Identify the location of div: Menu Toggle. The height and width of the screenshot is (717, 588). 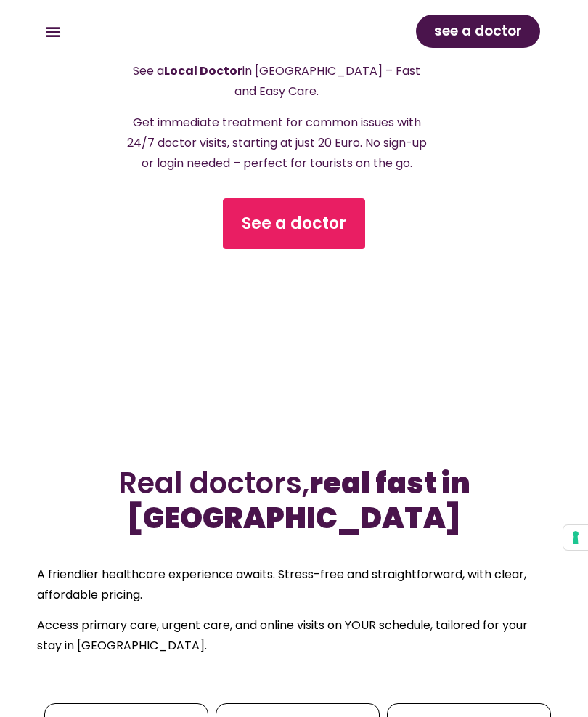
(52, 32).